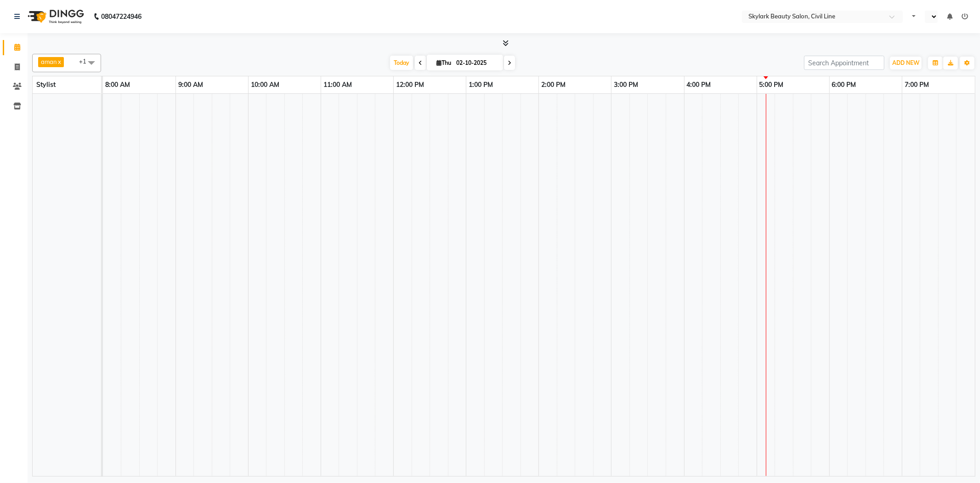  I want to click on a: 7:00 PM, so click(917, 85).